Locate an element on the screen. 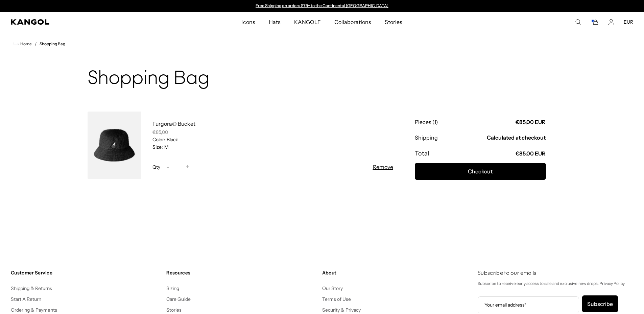 The height and width of the screenshot is (314, 644). div: Announcement is located at coordinates (322, 6).